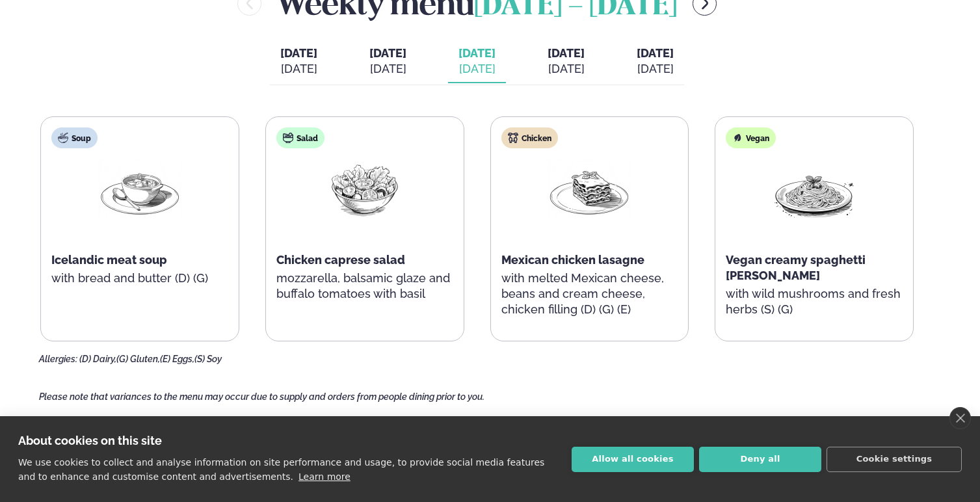  Describe the element at coordinates (98, 359) in the screenshot. I see `span: (D) Dairy,` at that location.